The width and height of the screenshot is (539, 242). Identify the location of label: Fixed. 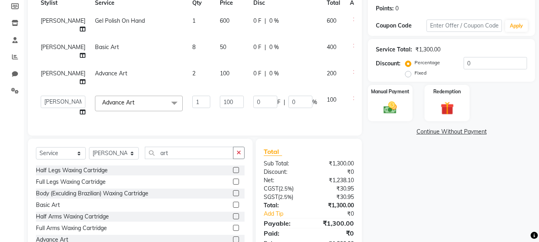
(421, 73).